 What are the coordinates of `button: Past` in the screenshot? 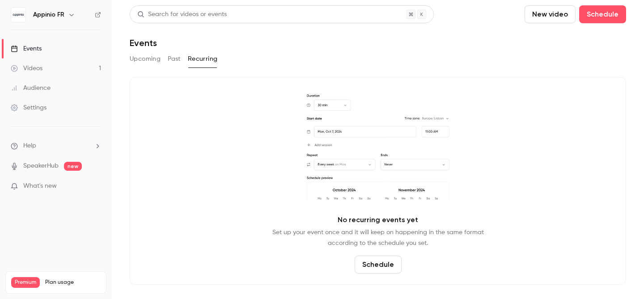 It's located at (174, 59).